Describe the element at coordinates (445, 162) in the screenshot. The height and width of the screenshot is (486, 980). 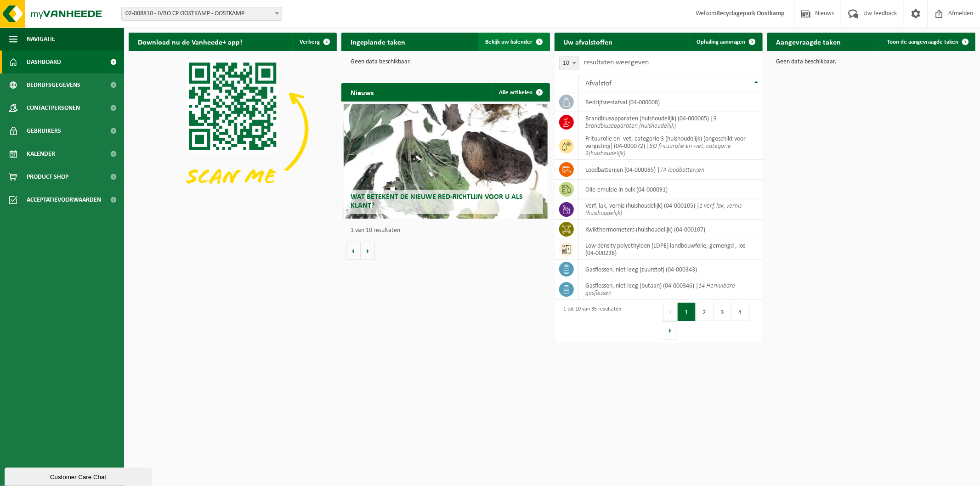
I see `a: Wat betekent de nieuwe RED-richtlijn voor u als klant?` at that location.